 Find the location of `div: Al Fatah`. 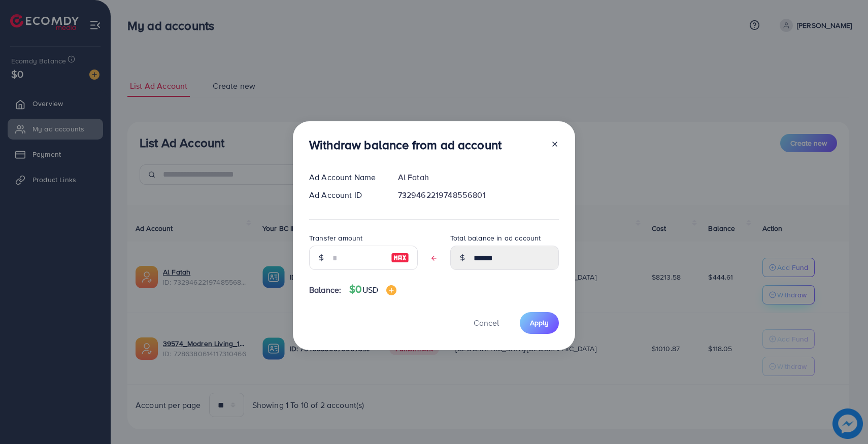

div: Al Fatah is located at coordinates (478, 177).